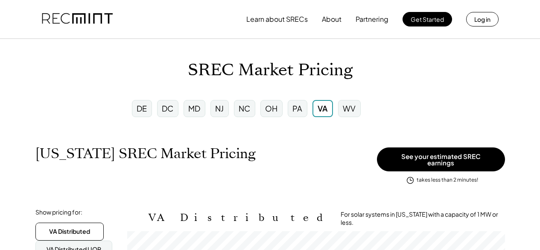 The height and width of the screenshot is (250, 540). I want to click on div: takes less than 2 minutes!, so click(447, 180).